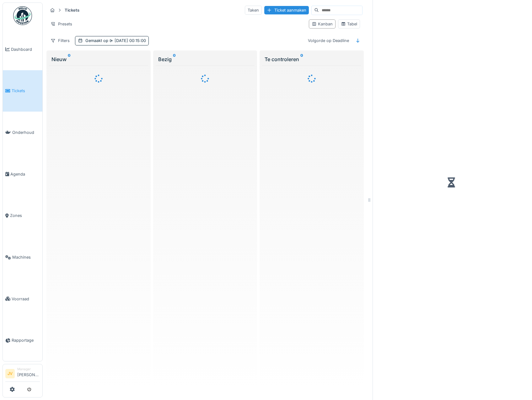  Describe the element at coordinates (26, 299) in the screenshot. I see `span: Voorraad` at that location.